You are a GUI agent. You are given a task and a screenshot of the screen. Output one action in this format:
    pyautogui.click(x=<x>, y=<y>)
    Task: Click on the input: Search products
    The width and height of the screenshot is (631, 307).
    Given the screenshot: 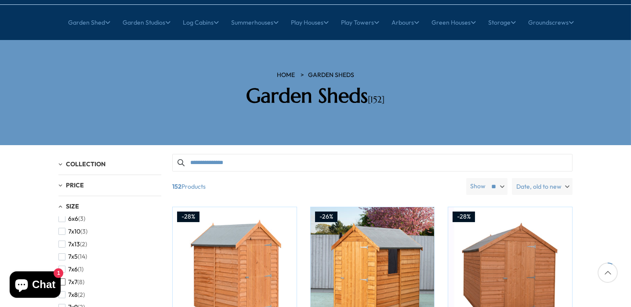 What is the action you would take?
    pyautogui.click(x=372, y=163)
    